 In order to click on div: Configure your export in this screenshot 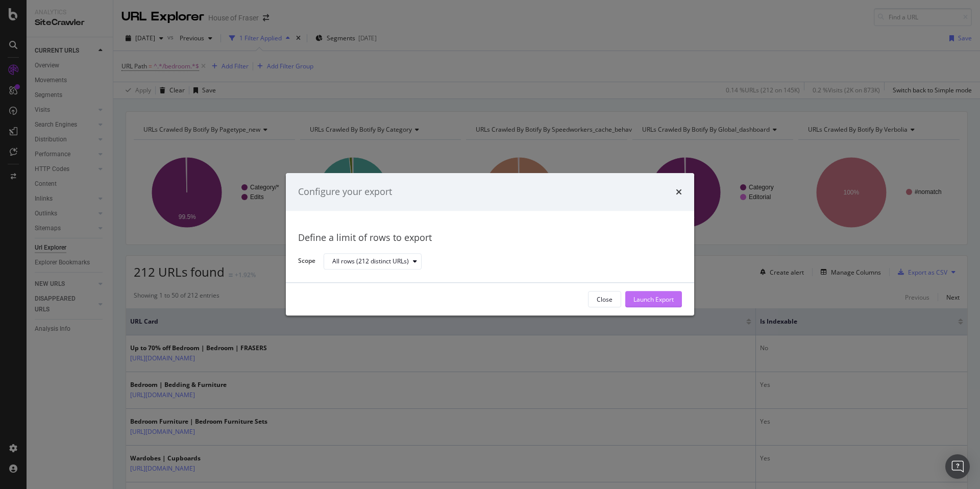, I will do `click(345, 192)`.